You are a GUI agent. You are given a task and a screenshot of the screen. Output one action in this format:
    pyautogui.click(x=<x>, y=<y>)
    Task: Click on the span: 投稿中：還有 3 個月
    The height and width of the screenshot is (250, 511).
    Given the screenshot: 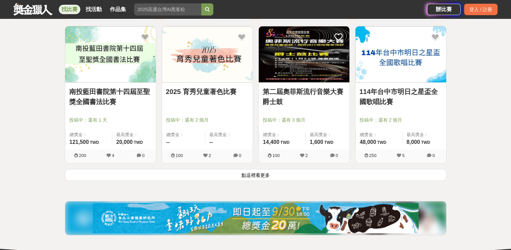 What is the action you would take?
    pyautogui.click(x=304, y=120)
    